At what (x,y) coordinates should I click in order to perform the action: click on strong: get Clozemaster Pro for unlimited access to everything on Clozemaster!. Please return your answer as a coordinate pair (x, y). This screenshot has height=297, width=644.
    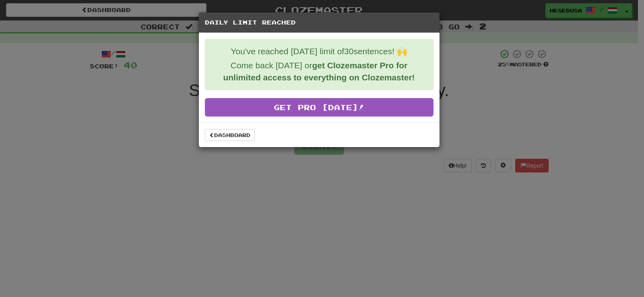
    Looking at the image, I should click on (319, 71).